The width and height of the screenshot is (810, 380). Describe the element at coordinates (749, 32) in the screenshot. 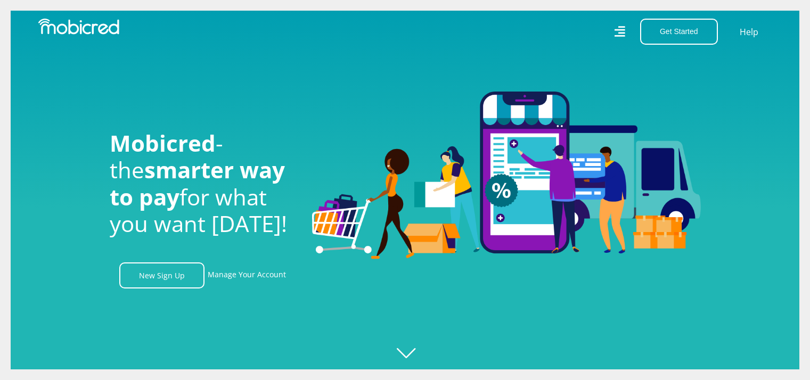

I see `a: Help` at that location.